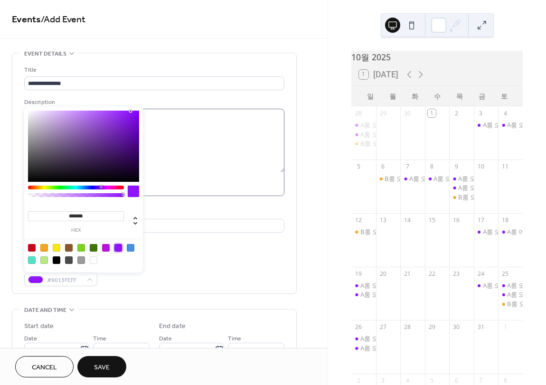  What do you see at coordinates (407, 327) in the screenshot?
I see `div: 28` at bounding box center [407, 327].